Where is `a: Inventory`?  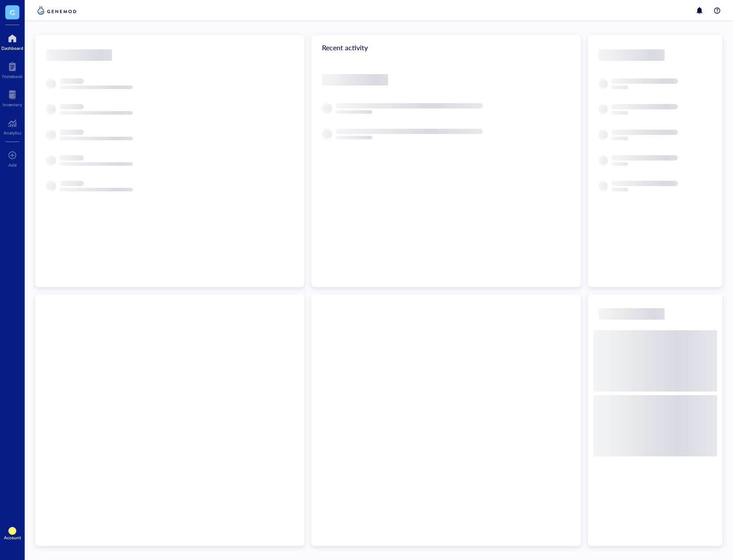
a: Inventory is located at coordinates (12, 98).